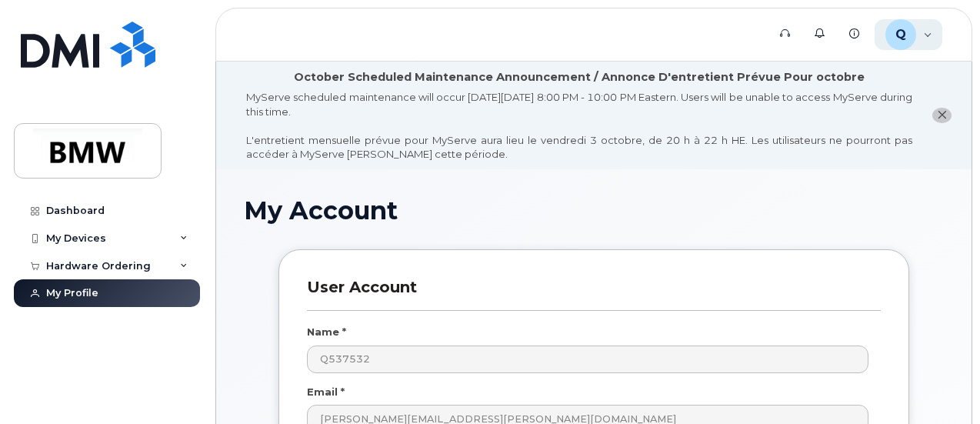 This screenshot has width=980, height=424. I want to click on h1: My Account, so click(594, 210).